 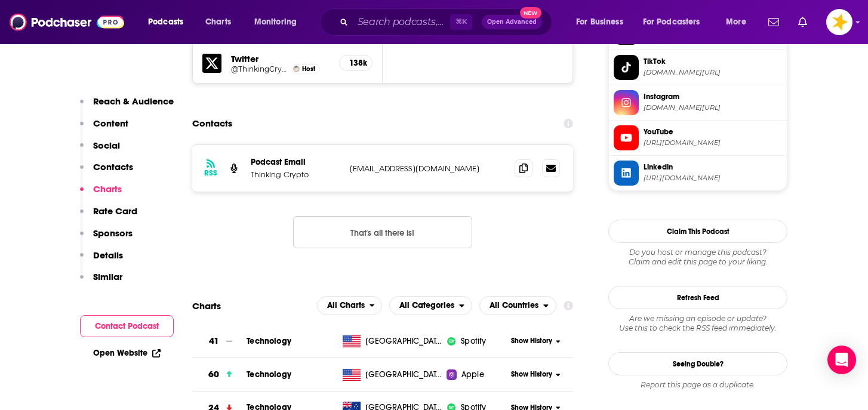 I want to click on button: Refresh Feed, so click(x=698, y=298).